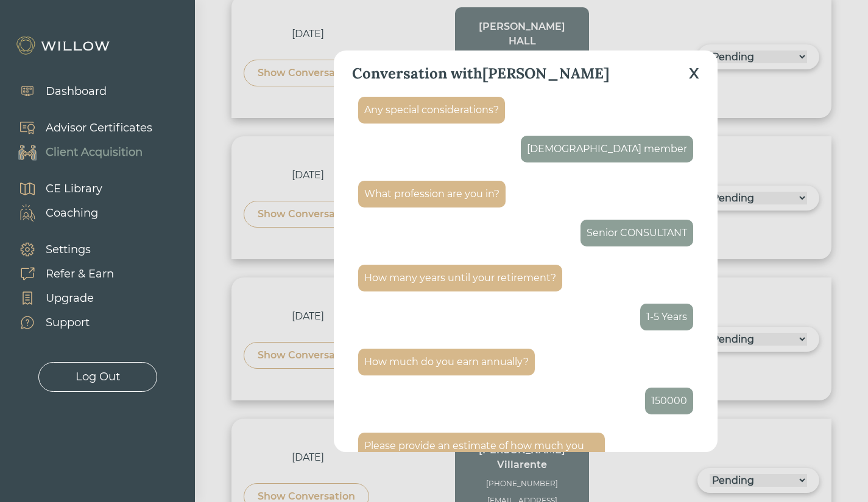  I want to click on a: Upgrade, so click(60, 299).